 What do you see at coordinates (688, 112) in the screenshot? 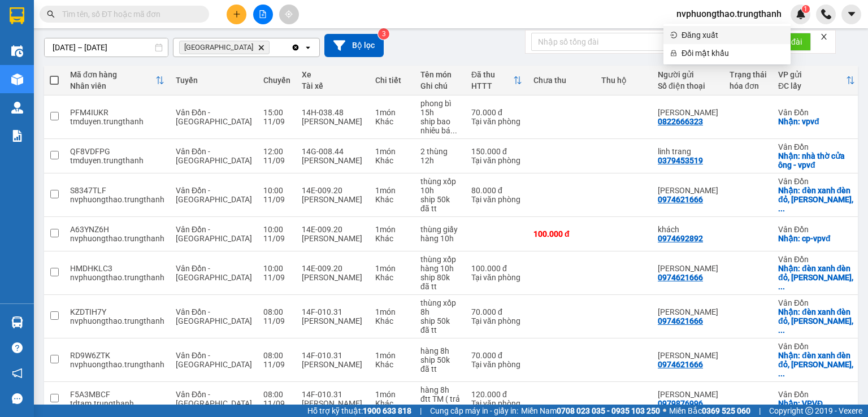
I see `div: Nguyễn Việt Dũng` at bounding box center [688, 112].